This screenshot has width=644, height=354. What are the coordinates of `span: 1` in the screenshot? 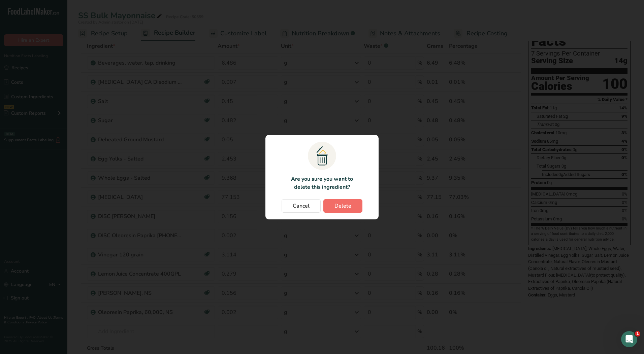 It's located at (638, 334).